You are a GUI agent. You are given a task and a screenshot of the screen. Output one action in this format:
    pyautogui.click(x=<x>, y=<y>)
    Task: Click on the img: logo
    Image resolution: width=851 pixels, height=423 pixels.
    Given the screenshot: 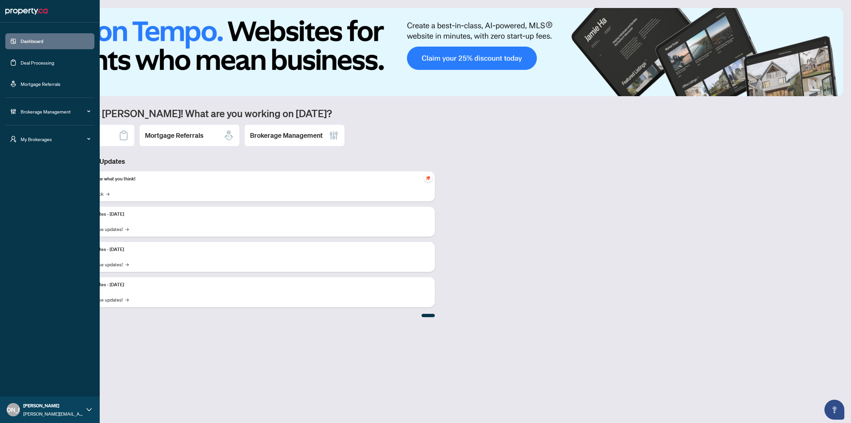 What is the action you would take?
    pyautogui.click(x=26, y=11)
    